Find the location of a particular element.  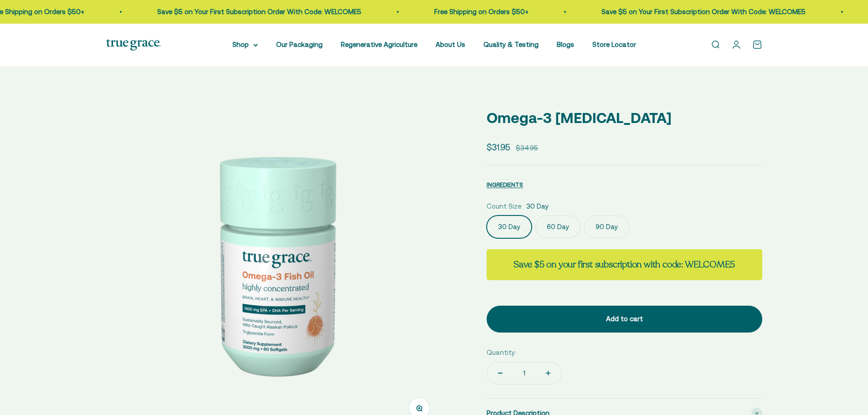

a: Store Locator is located at coordinates (614, 44).